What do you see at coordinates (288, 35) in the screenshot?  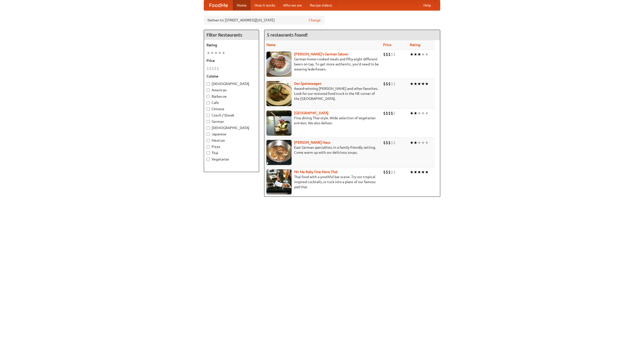 I see `ng-pluralize: 5 restaurants found!` at bounding box center [288, 35].